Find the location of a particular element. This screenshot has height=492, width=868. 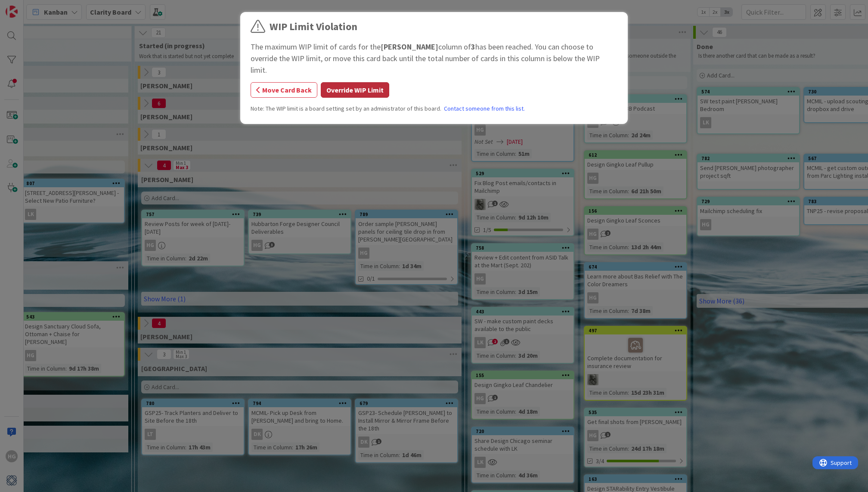

button: Override WIP Limit is located at coordinates (355, 90).